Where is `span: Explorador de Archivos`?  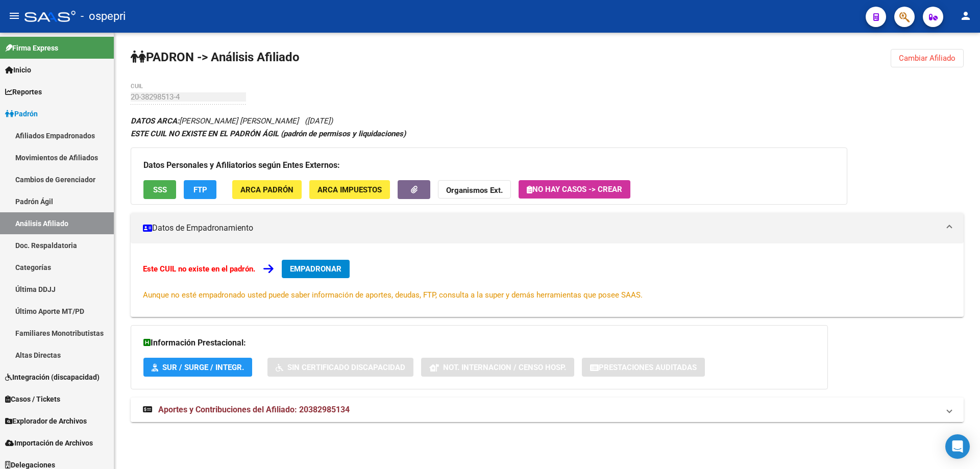 span: Explorador de Archivos is located at coordinates (46, 421).